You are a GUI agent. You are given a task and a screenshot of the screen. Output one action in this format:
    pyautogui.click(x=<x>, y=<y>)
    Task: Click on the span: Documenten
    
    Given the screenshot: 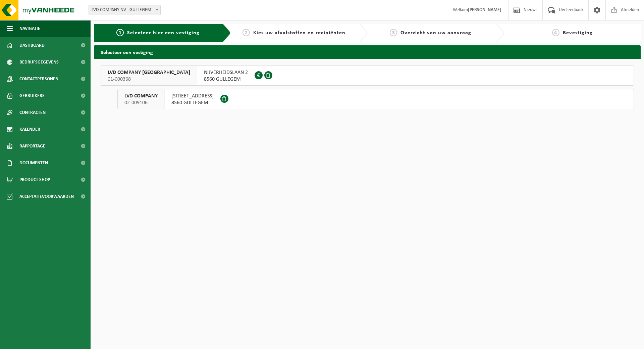 What is the action you would take?
    pyautogui.click(x=33, y=163)
    